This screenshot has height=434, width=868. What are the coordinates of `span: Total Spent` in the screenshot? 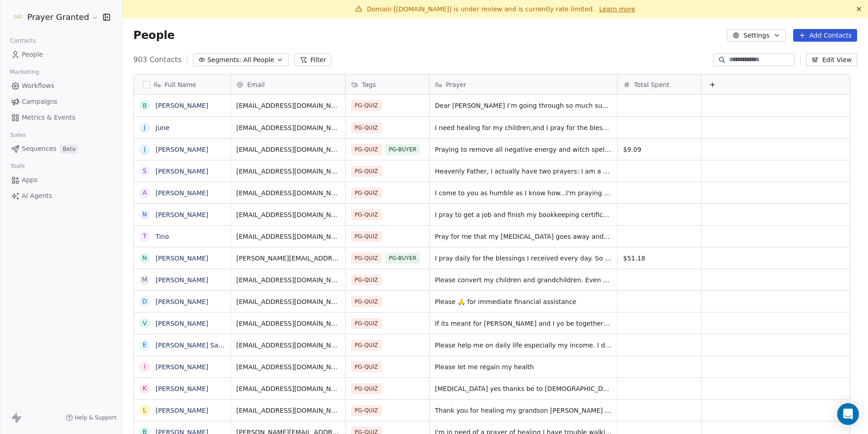 It's located at (651, 85).